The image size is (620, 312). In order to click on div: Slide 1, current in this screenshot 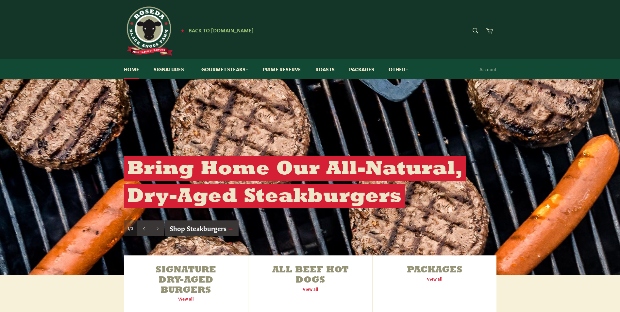, I will do `click(130, 228)`.